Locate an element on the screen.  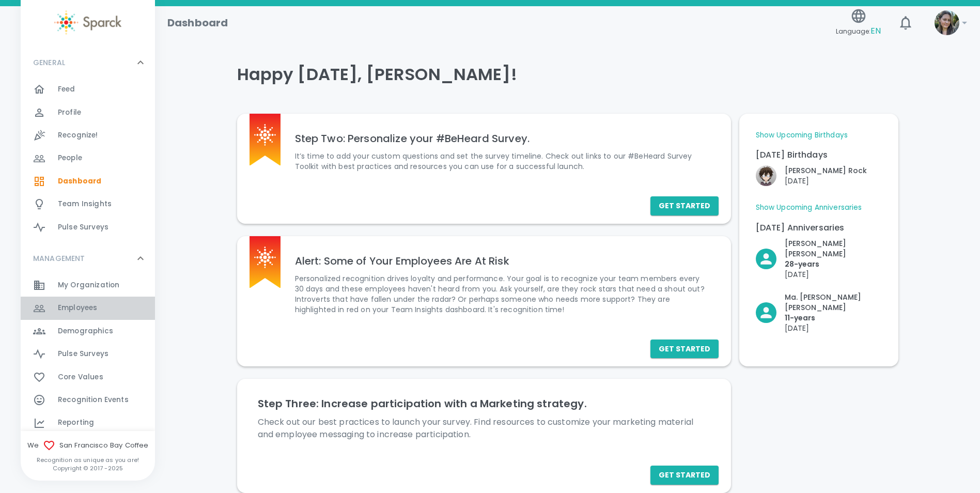
p: 11- years is located at coordinates (834, 318).